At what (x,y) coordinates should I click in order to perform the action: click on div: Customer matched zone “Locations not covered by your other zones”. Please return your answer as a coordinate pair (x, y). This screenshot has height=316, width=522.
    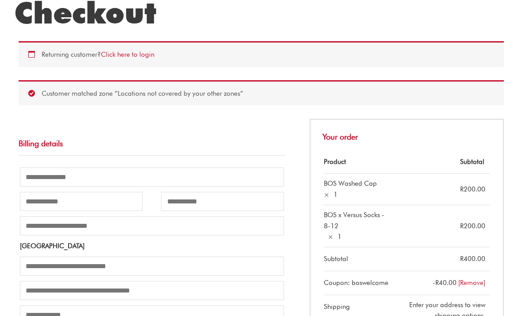
    Looking at the image, I should click on (261, 93).